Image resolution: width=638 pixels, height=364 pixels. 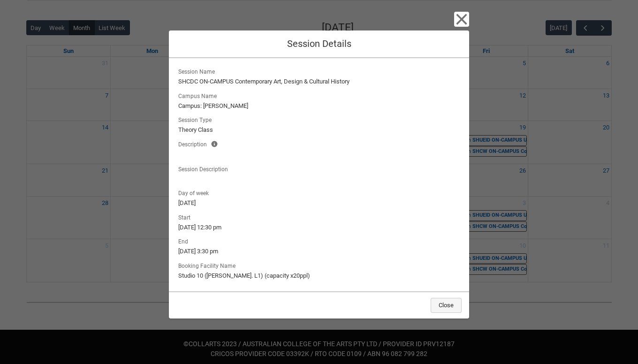 I want to click on span: Description, so click(x=194, y=144).